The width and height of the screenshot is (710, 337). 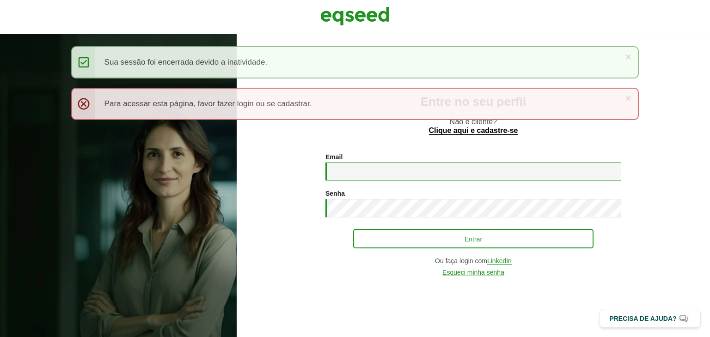 What do you see at coordinates (473, 131) in the screenshot?
I see `a: Clique aqui e cadastre-se` at bounding box center [473, 131].